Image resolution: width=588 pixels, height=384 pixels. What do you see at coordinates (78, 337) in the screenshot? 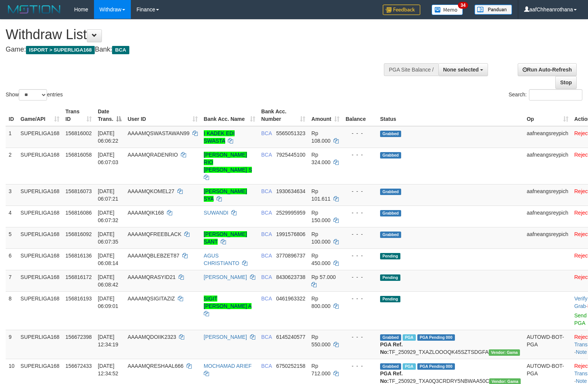
I see `span: 156672398` at bounding box center [78, 337].